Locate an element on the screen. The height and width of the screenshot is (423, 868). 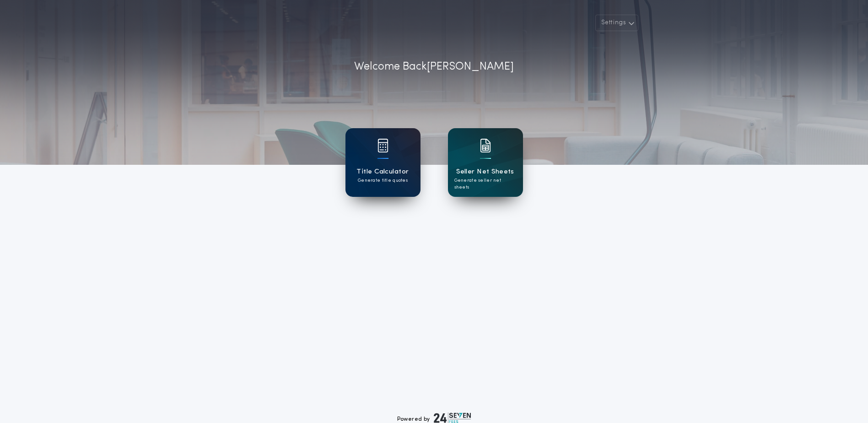
p: Generate seller net sheets is located at coordinates (485, 184).